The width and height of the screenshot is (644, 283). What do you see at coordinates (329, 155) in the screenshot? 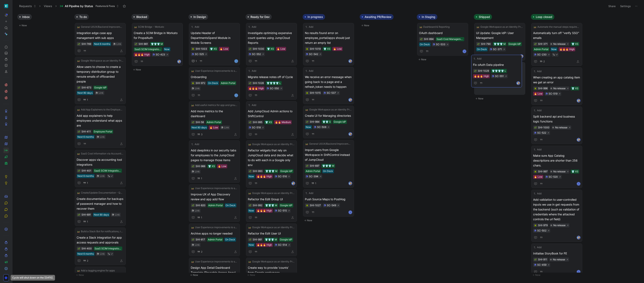
I see `span: Import users from Google Workspace in ShiftControl instead of JumpCloud` at bounding box center [329, 155].